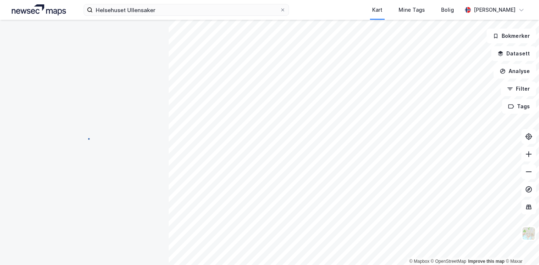  I want to click on div: Kontrollprogram for chat, so click(521, 247).